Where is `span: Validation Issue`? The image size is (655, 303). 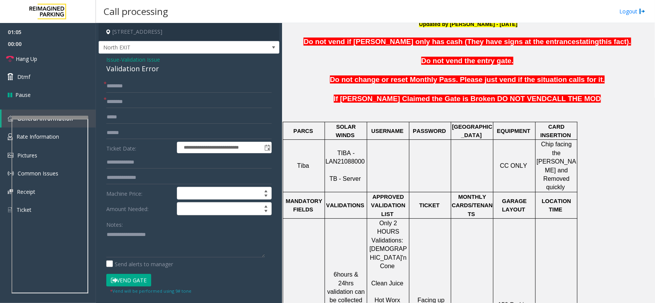 span: Validation Issue is located at coordinates (140, 59).